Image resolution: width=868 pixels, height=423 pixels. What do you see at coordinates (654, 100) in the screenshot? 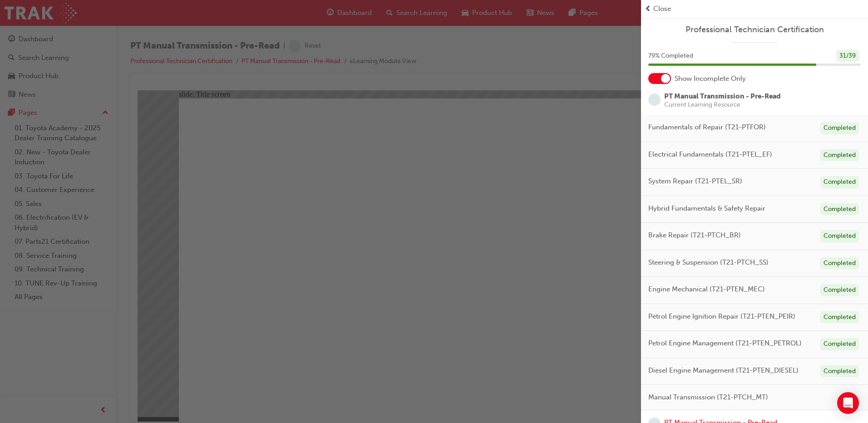
I see `span: learningRecordVerb_NONE-icon` at bounding box center [654, 100].